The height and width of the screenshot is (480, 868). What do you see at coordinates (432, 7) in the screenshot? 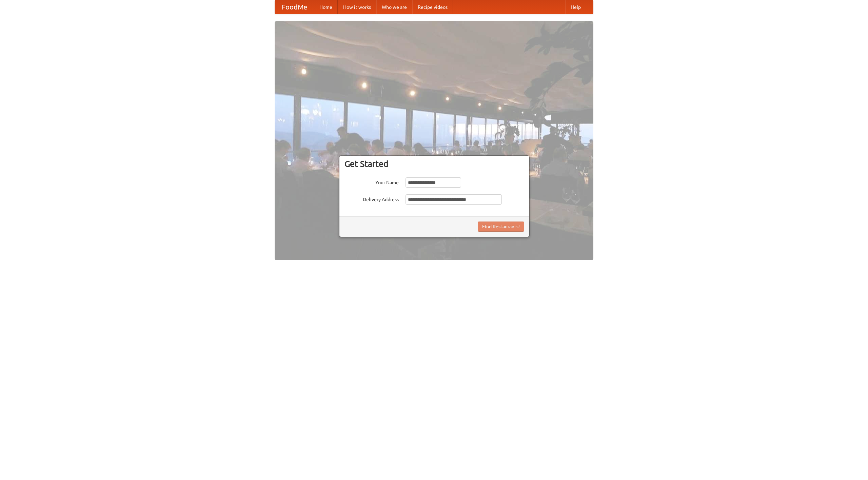
I see `a: Recipe videos` at bounding box center [432, 7].